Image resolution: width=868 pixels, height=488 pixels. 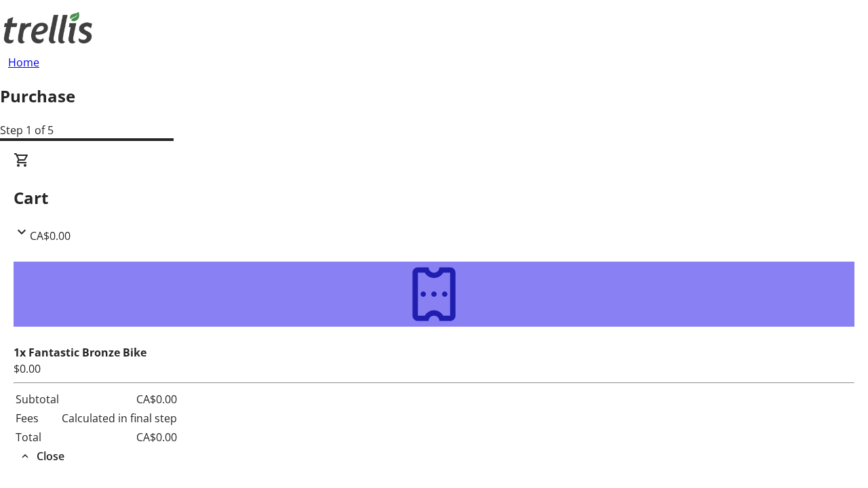 What do you see at coordinates (37, 418) in the screenshot?
I see `td: Fees` at bounding box center [37, 418].